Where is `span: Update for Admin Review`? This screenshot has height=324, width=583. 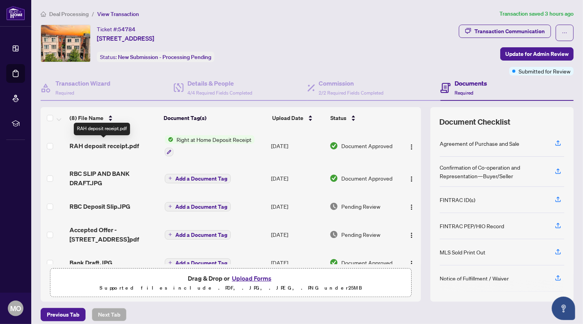 span: Update for Admin Review is located at coordinates (537, 54).